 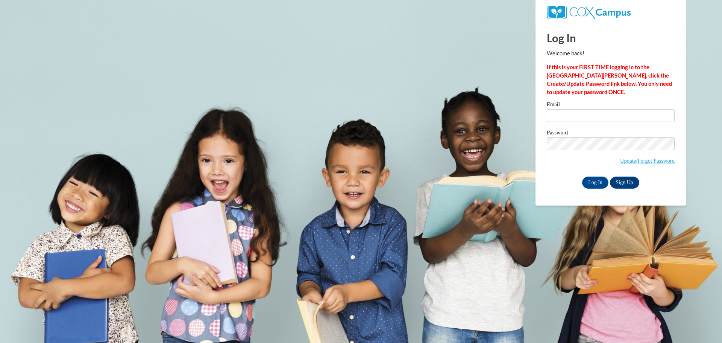 What do you see at coordinates (611, 38) in the screenshot?
I see `h1: Log In` at bounding box center [611, 38].